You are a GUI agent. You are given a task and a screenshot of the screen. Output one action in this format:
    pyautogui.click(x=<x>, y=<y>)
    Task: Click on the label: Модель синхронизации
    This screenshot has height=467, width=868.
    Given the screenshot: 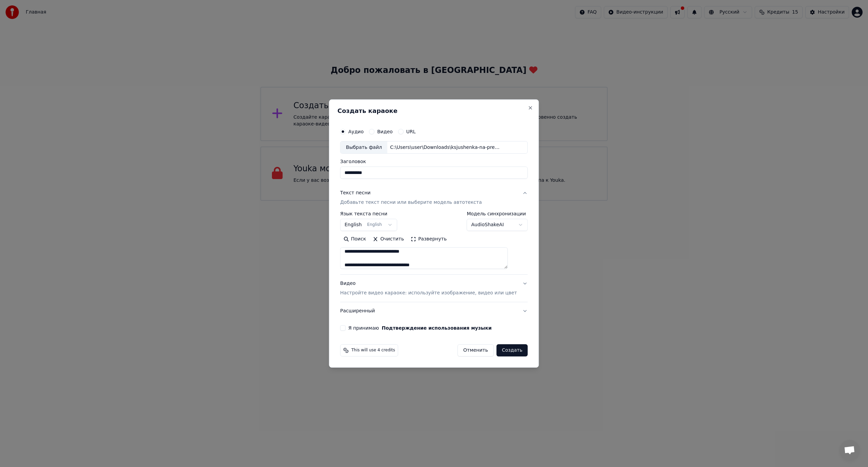 What is the action you would take?
    pyautogui.click(x=498, y=214)
    